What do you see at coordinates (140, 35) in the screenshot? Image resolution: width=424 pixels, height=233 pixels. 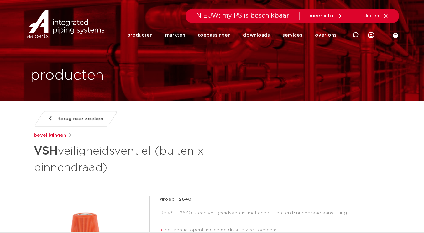 I see `a: producten` at bounding box center [140, 35].